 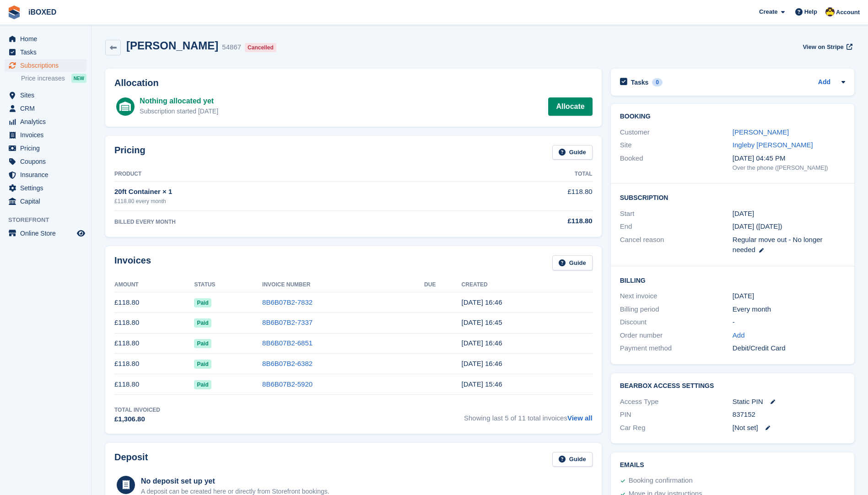 What do you see at coordinates (130, 152) in the screenshot?
I see `h2: Pricing` at bounding box center [130, 152].